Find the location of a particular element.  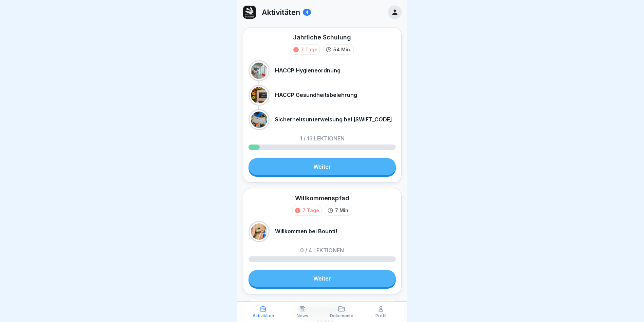

p: 7 Min. is located at coordinates (342, 210).